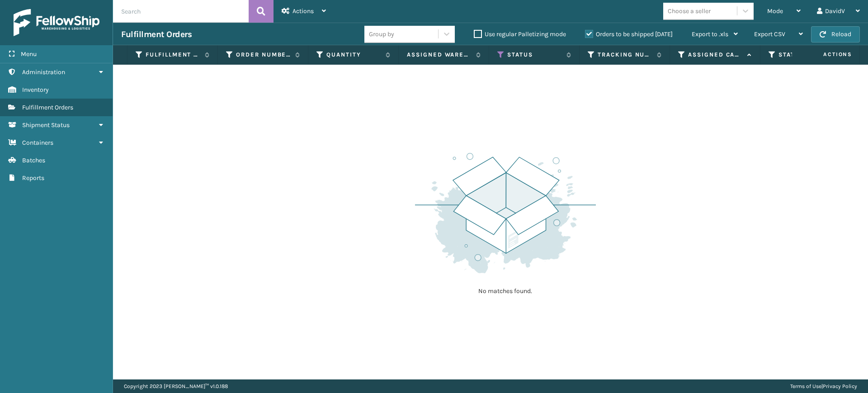 Image resolution: width=868 pixels, height=393 pixels. I want to click on span: Containers, so click(38, 142).